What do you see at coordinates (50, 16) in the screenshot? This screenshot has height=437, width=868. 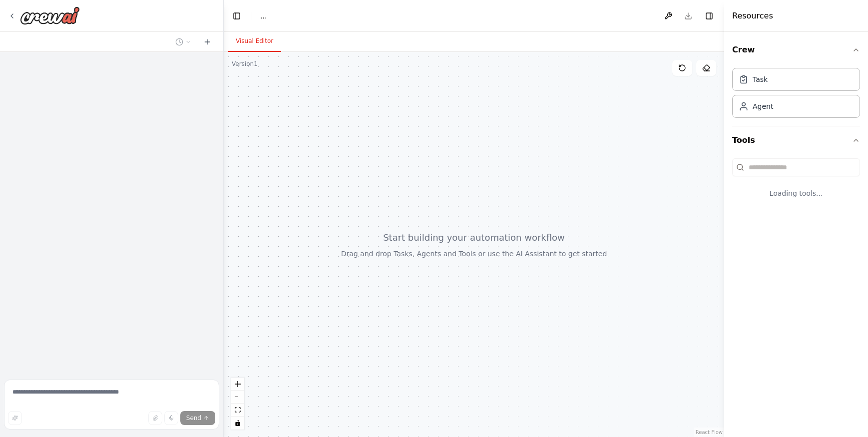 I see `img: Logo` at bounding box center [50, 16].